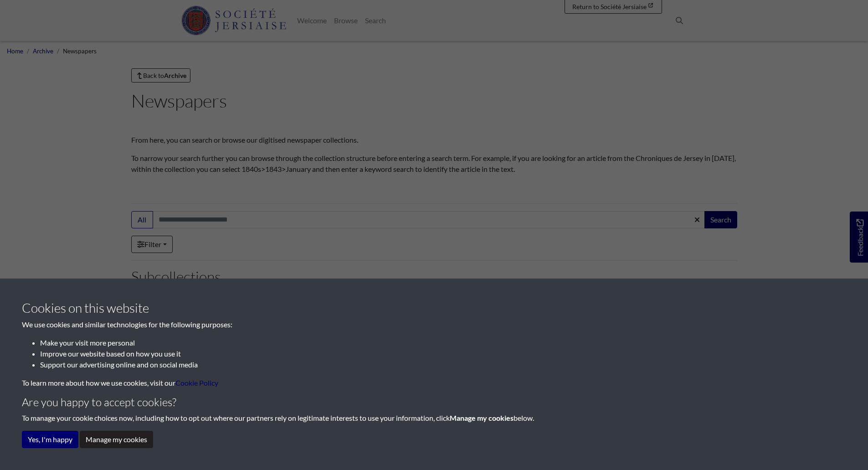 This screenshot has width=868, height=470. Describe the element at coordinates (197, 382) in the screenshot. I see `a: learn more about cookies` at that location.